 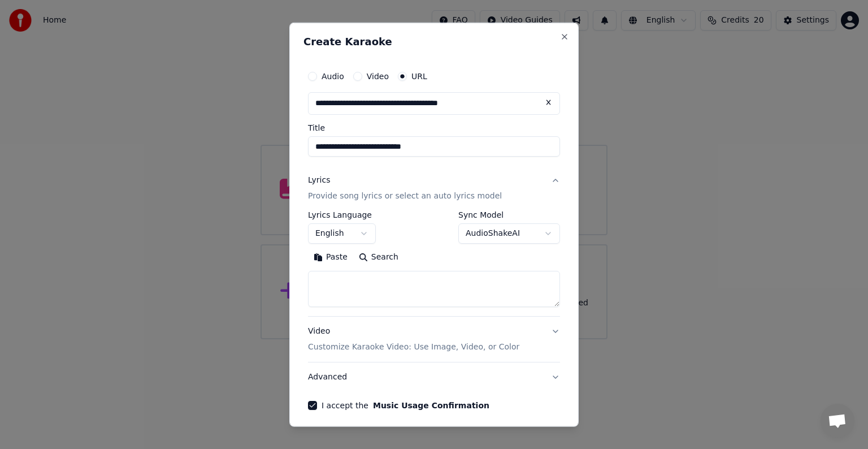 I want to click on button: LyricsProvide song lyrics or select an auto lyrics model, so click(x=434, y=189).